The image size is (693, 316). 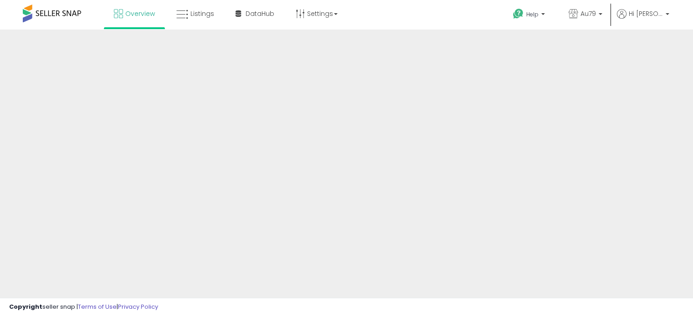 What do you see at coordinates (532, 14) in the screenshot?
I see `span: Help` at bounding box center [532, 14].